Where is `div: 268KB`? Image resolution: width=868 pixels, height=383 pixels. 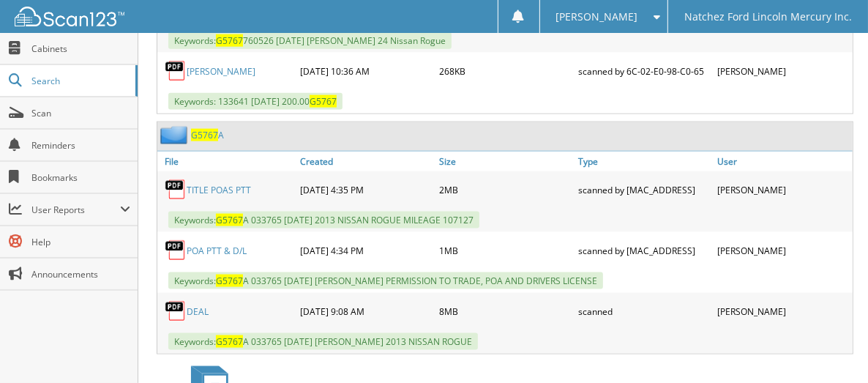 div: 268KB is located at coordinates (505, 71).